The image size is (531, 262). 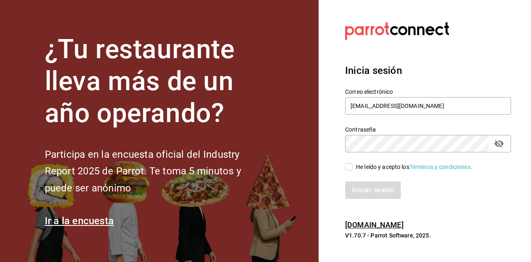 I want to click on h3: Inicia sesión, so click(x=428, y=71).